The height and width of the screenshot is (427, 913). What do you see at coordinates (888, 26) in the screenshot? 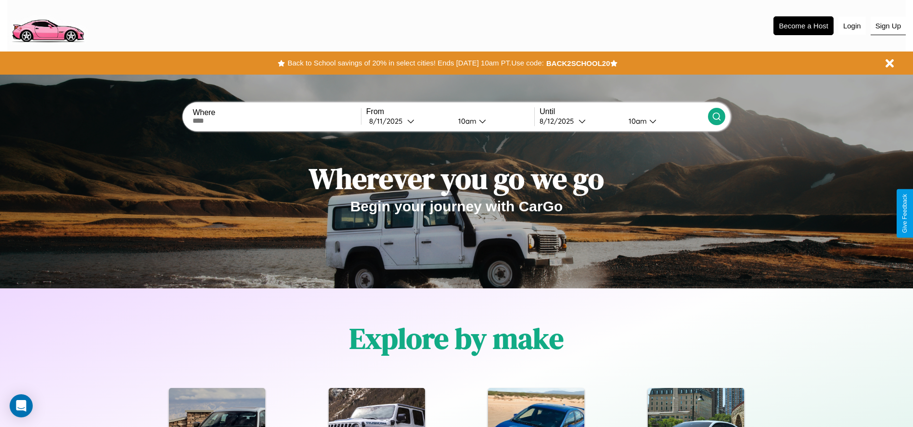
I see `button: Sign Up` at bounding box center [888, 26].